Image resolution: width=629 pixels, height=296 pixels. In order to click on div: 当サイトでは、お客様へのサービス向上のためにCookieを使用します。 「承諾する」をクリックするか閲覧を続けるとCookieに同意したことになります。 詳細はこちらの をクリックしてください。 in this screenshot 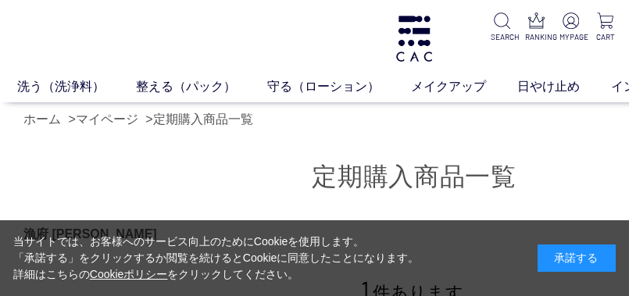, I will do `click(217, 258)`.